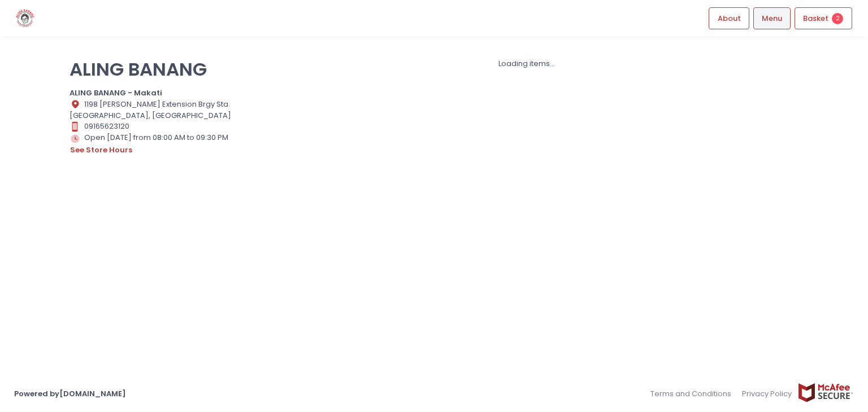  Describe the element at coordinates (527, 64) in the screenshot. I see `div: Loading items...` at that location.